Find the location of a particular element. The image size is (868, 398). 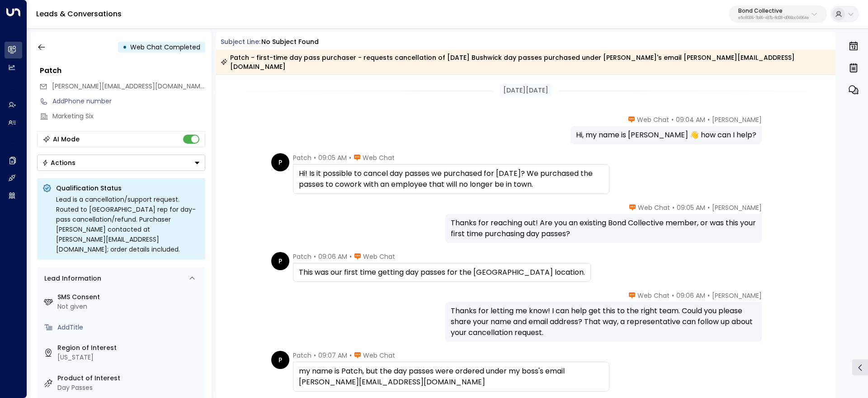

div: AddPhone number is located at coordinates (129, 101).